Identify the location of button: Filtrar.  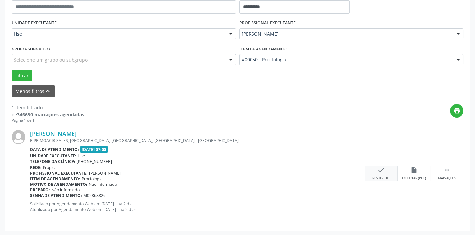
(22, 76).